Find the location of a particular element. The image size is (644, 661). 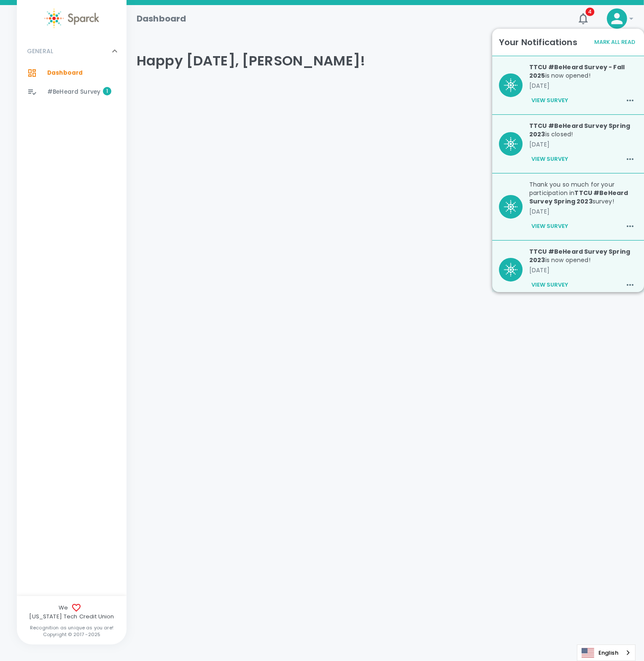

h6: Your Notifications is located at coordinates (538, 42).